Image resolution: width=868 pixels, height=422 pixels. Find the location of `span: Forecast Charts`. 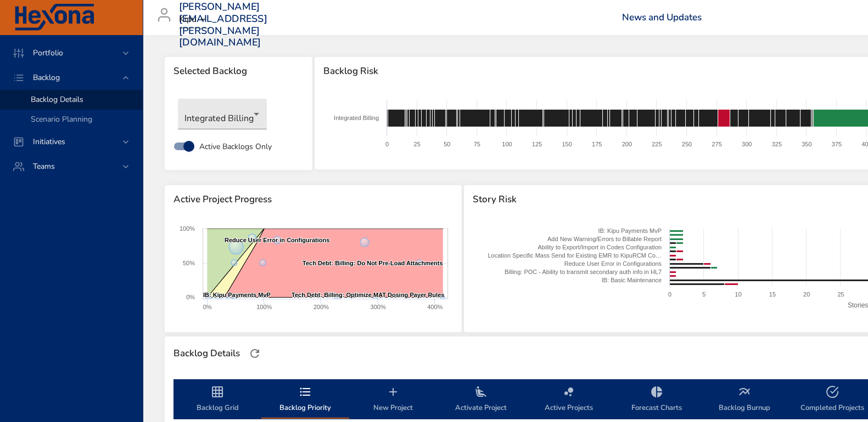

span: Forecast Charts is located at coordinates (656, 400).